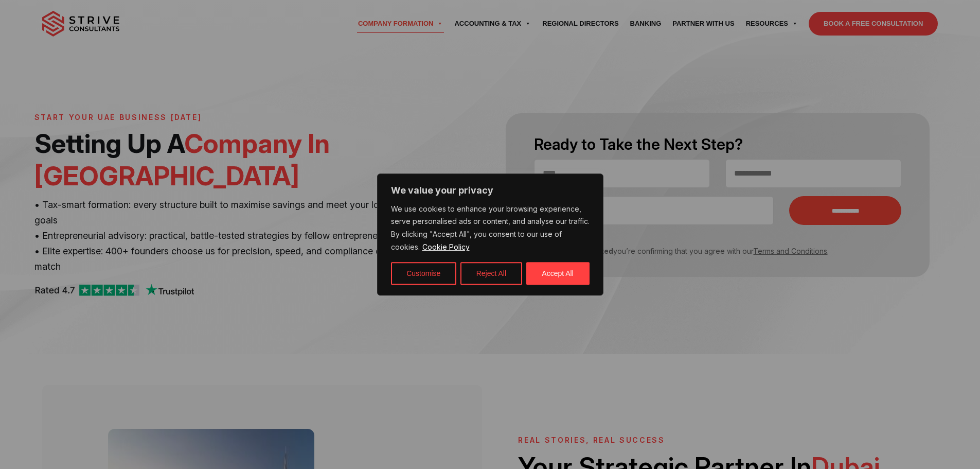 The width and height of the screenshot is (980, 469). I want to click on button: Accept All, so click(558, 273).